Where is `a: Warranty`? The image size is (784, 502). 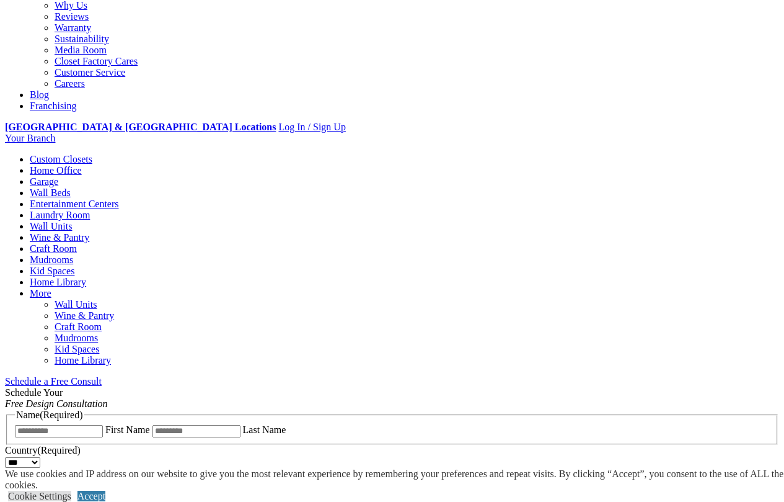
a: Warranty is located at coordinates (73, 27).